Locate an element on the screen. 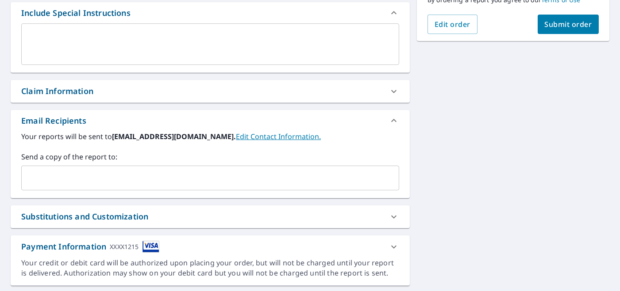 Image resolution: width=620 pixels, height=291 pixels. img: cardImage is located at coordinates (151, 247).